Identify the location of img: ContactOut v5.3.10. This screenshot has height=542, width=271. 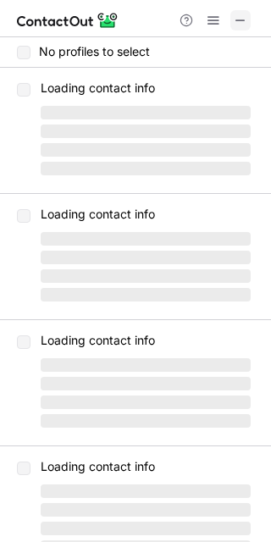
(68, 20).